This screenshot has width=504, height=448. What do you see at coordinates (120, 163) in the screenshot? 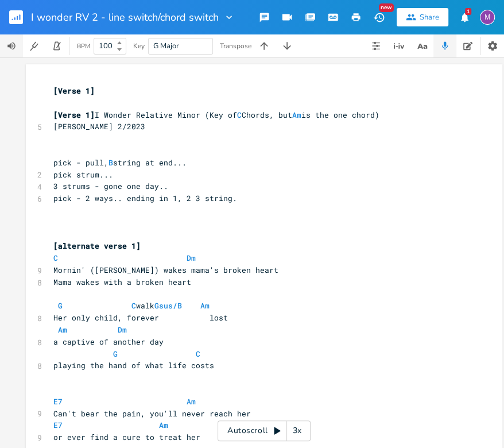
I see `span: pick - pull, string at end...` at bounding box center [120, 163].